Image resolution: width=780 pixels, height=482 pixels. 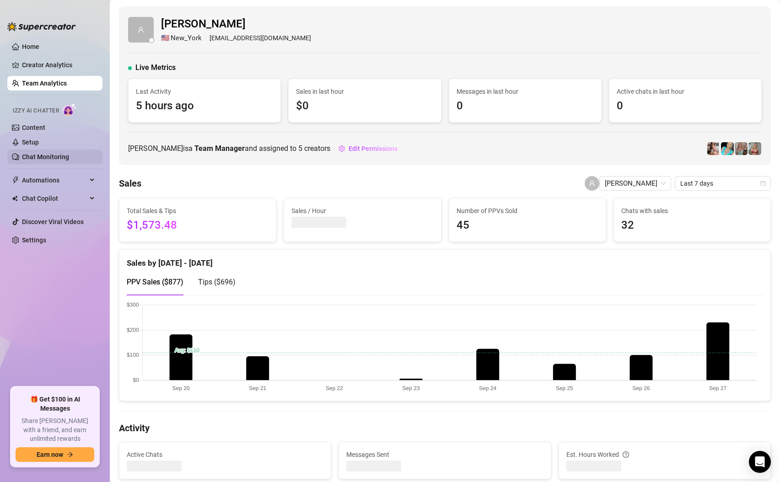 I want to click on span: New_York, so click(x=186, y=38).